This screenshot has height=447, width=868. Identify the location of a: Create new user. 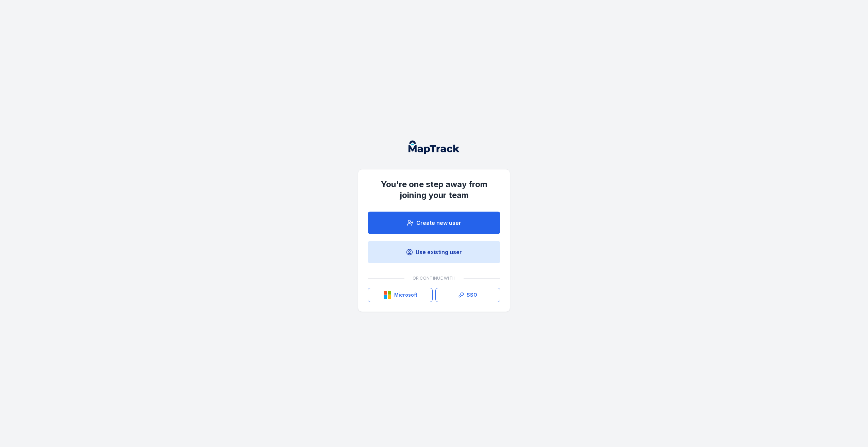
(434, 223).